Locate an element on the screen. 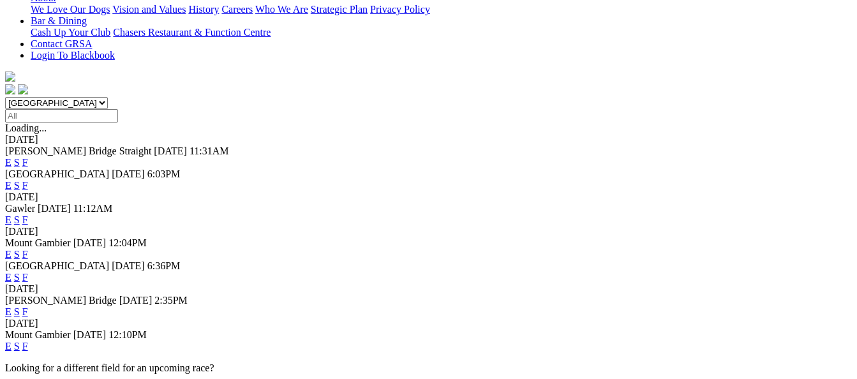 The height and width of the screenshot is (379, 857). input: Select date is located at coordinates (61, 115).